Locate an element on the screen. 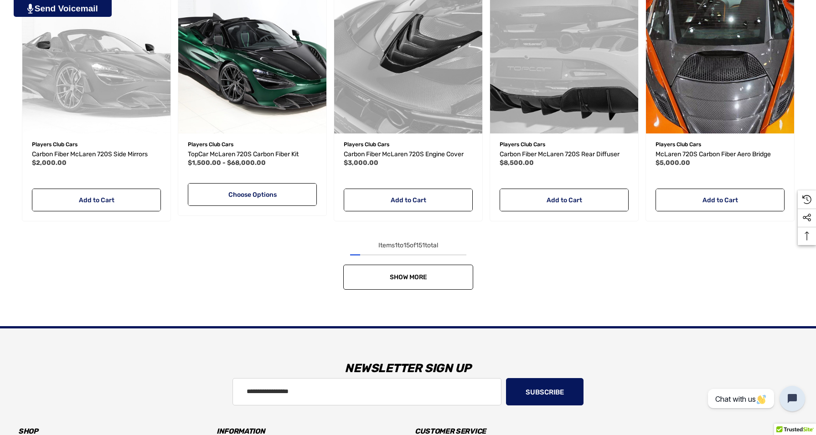  span: McLaren 720S Carbon Fiber Aero Bridge is located at coordinates (713, 154).